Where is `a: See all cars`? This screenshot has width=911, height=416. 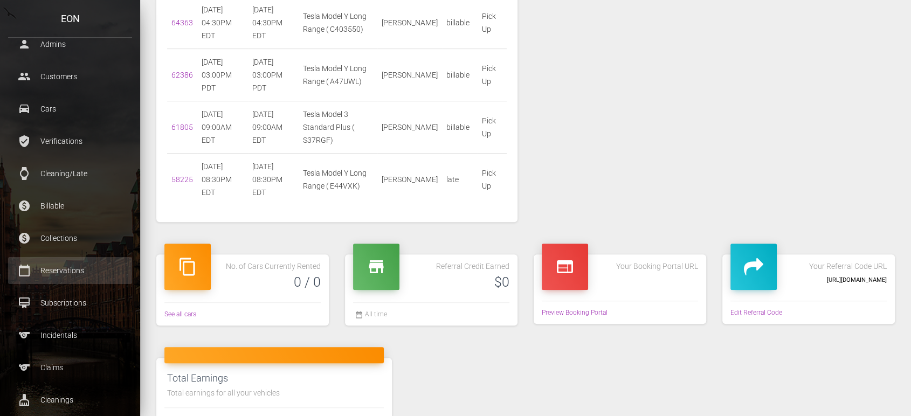 a: See all cars is located at coordinates (180, 314).